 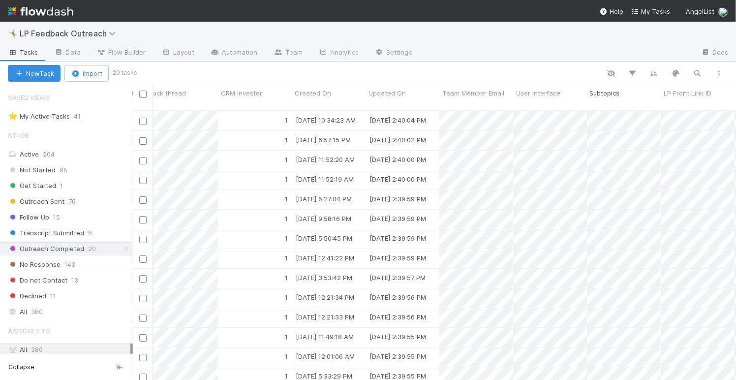 I want to click on span: LP Front Link ID, so click(x=687, y=93).